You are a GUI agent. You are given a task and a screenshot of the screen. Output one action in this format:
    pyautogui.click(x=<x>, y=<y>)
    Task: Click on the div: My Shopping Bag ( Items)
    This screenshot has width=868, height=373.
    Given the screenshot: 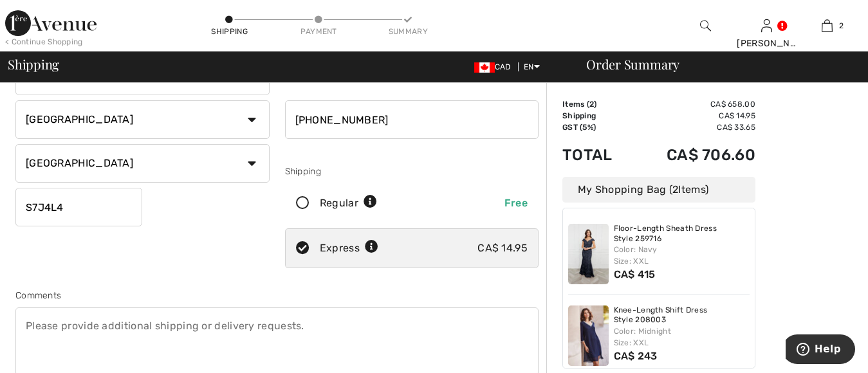 What is the action you would take?
    pyautogui.click(x=659, y=190)
    